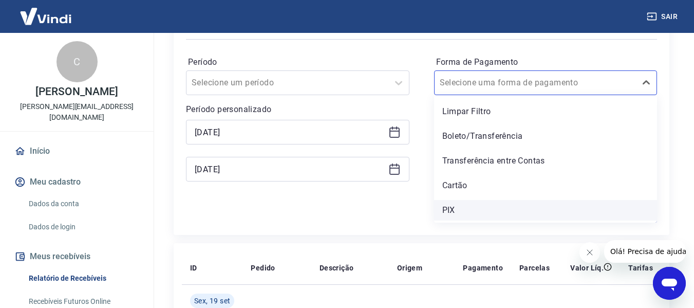 Image resolution: width=694 pixels, height=308 pixels. Describe the element at coordinates (46, 16) in the screenshot. I see `img: Vindi` at that location.